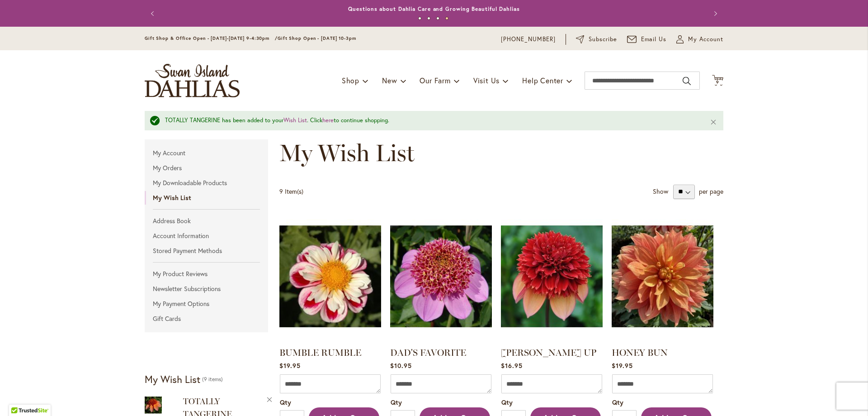 Image resolution: width=868 pixels, height=416 pixels. I want to click on a: My Account, so click(206, 153).